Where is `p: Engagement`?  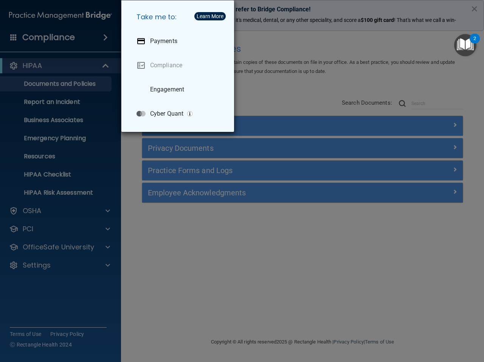
p: Engagement is located at coordinates (167, 90).